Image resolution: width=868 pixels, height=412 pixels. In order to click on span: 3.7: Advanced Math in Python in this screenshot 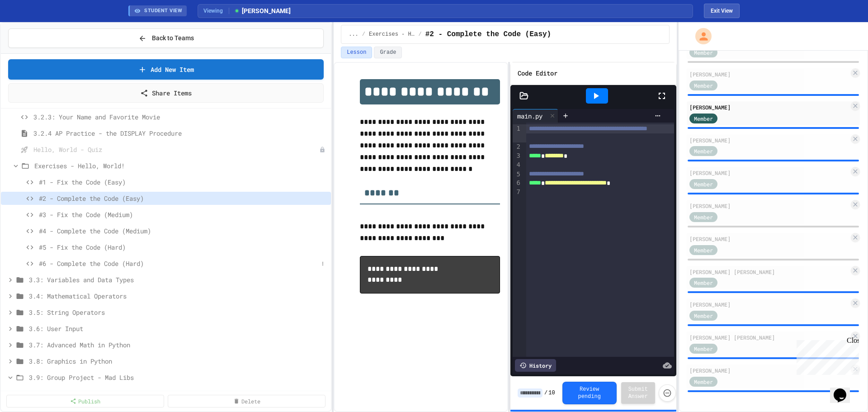, I will do `click(179, 344)`.